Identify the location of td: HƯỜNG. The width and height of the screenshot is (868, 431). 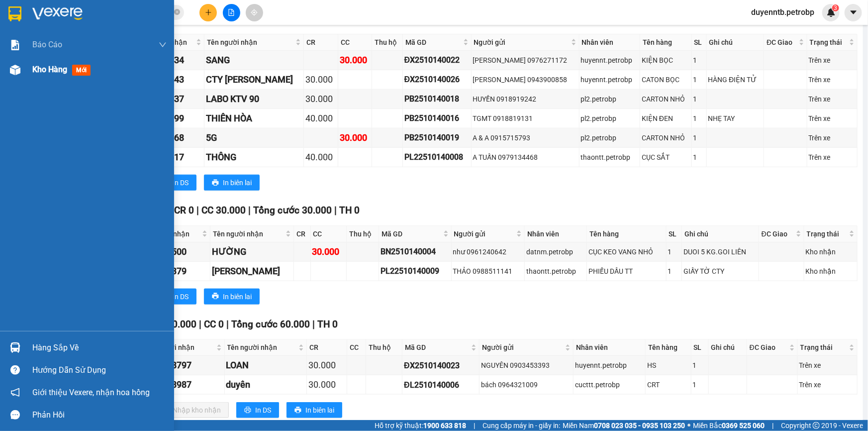
(252, 252).